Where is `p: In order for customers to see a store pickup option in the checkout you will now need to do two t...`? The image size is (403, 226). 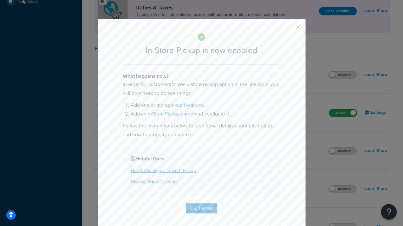
p: In order for customers to see a store pickup option in the checkout you will now need to do two t... is located at coordinates (201, 89).